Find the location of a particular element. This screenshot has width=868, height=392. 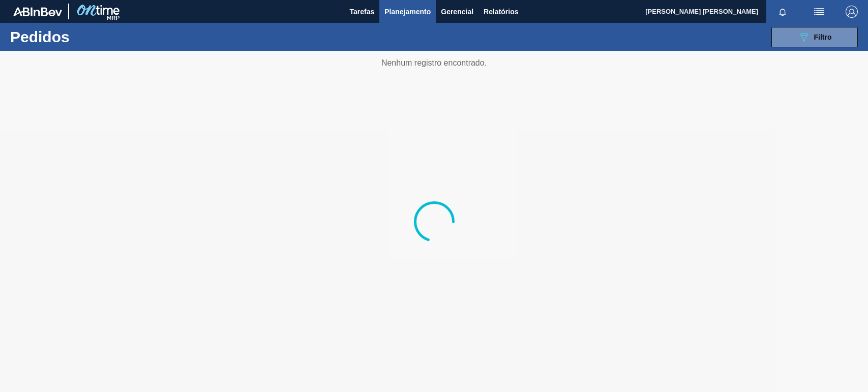

img: TNhmsLtSVTkK8tSr43FrP2fwEKptu5GPRR3wAAAABJRU5ErkJggg== is located at coordinates (38, 12).